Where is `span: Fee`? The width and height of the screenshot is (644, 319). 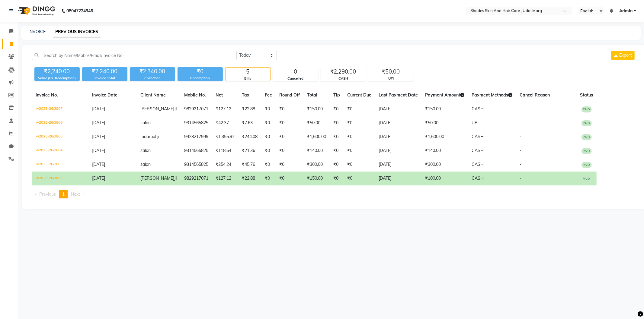 span: Fee is located at coordinates (268, 95).